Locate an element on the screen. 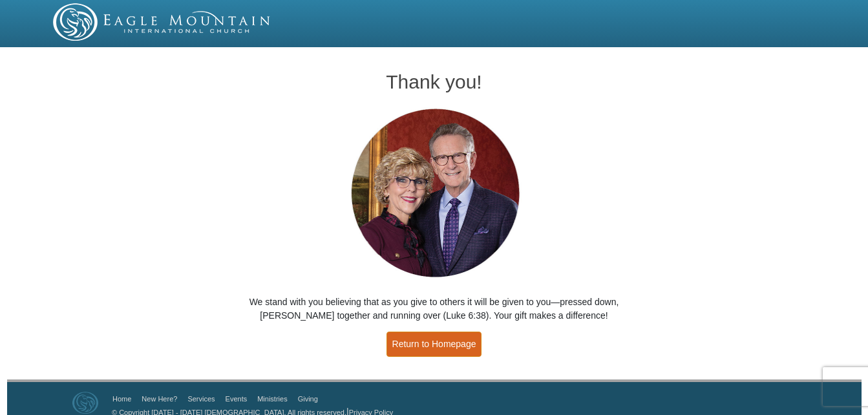 Image resolution: width=868 pixels, height=415 pixels. p: We stand with you believing that as you give to others it will be given to you—pressed down, [PER... is located at coordinates (434, 309).